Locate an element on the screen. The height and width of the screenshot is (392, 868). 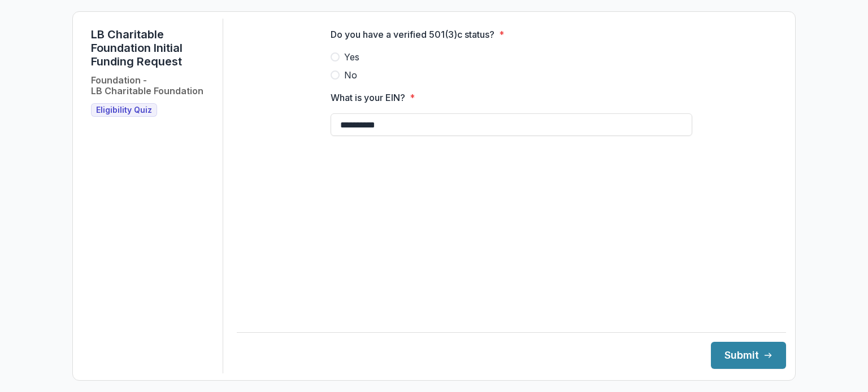
button: Submit is located at coordinates (748, 355).